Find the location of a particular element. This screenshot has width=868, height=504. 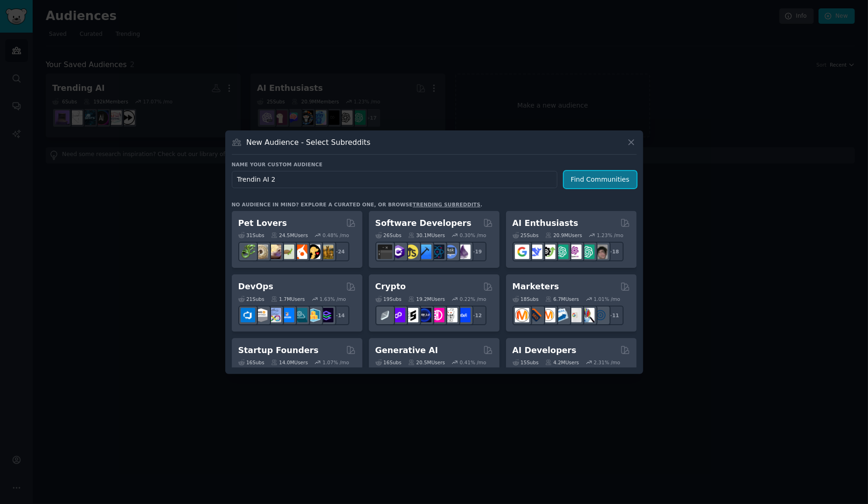

img: CryptoNews is located at coordinates (450, 315).